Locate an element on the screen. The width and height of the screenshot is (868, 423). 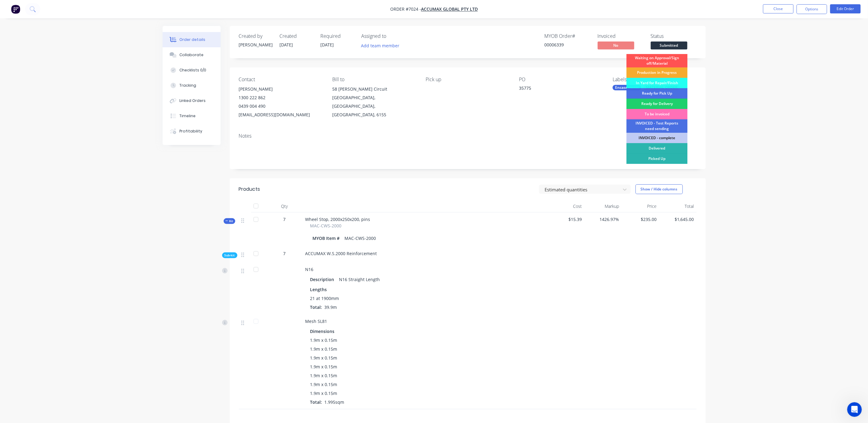
div: Profitability is located at coordinates (191, 131).